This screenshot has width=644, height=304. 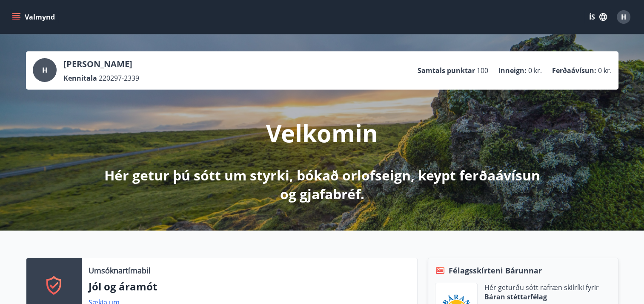 What do you see at coordinates (482, 70) in the screenshot?
I see `span: 100` at bounding box center [482, 70].